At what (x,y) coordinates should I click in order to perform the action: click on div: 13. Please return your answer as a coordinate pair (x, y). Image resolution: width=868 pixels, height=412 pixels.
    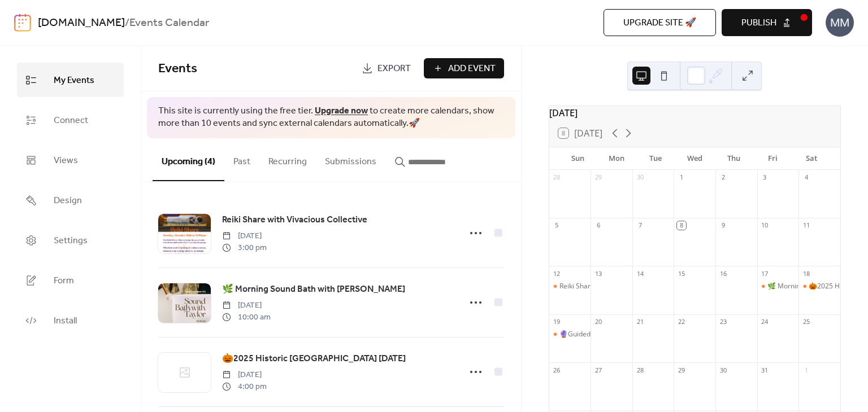
    Looking at the image, I should click on (598, 273).